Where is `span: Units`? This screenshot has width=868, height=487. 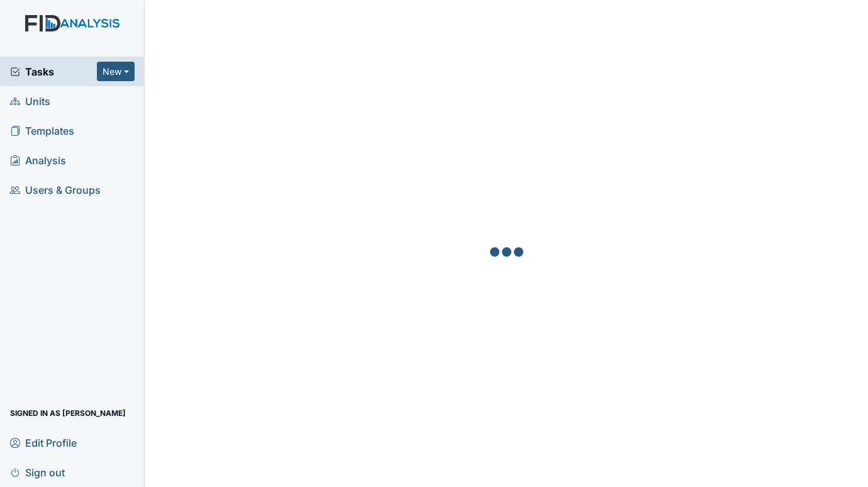 span: Units is located at coordinates (30, 101).